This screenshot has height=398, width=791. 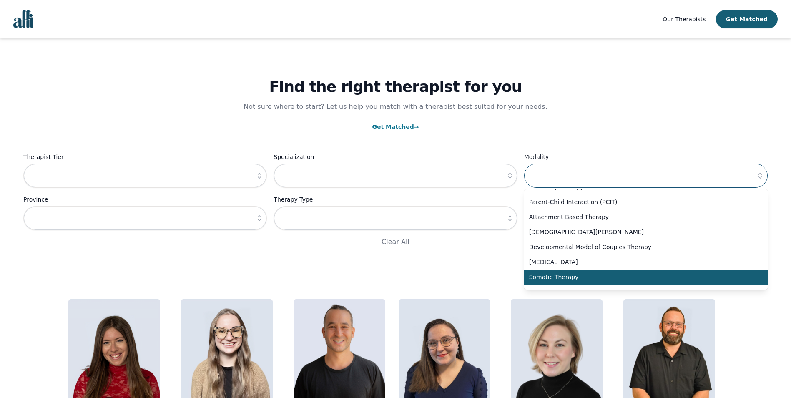 I want to click on label: Modality, so click(x=646, y=157).